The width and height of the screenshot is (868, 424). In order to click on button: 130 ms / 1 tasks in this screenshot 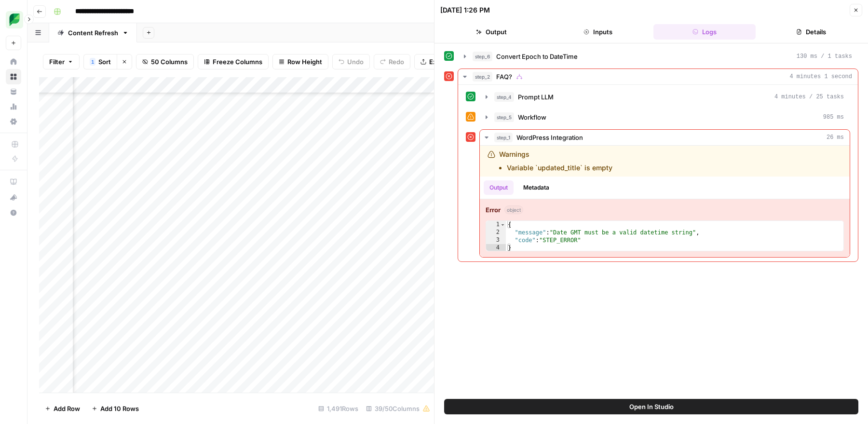, I will do `click(657, 57)`.